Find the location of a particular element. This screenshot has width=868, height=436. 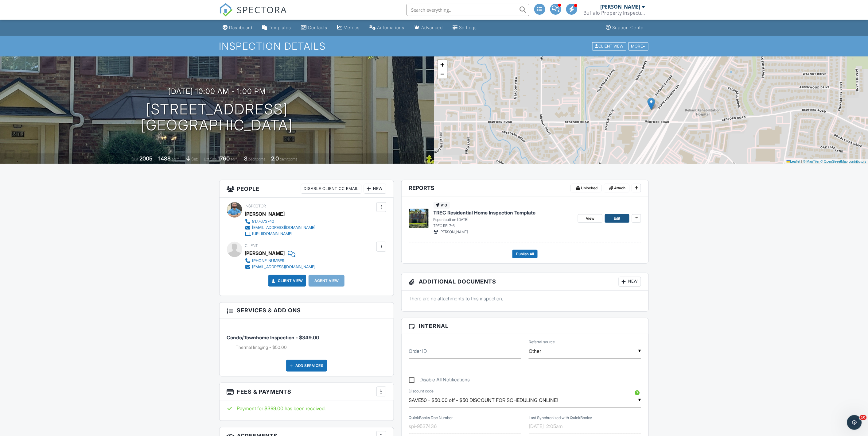

label: Referral source is located at coordinates (541, 342).